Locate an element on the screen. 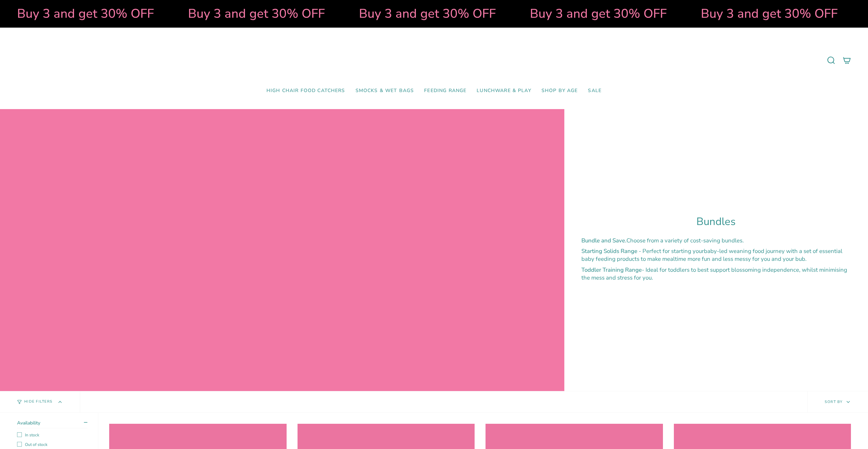 The width and height of the screenshot is (868, 449). span: Shop by Age is located at coordinates (559, 90).